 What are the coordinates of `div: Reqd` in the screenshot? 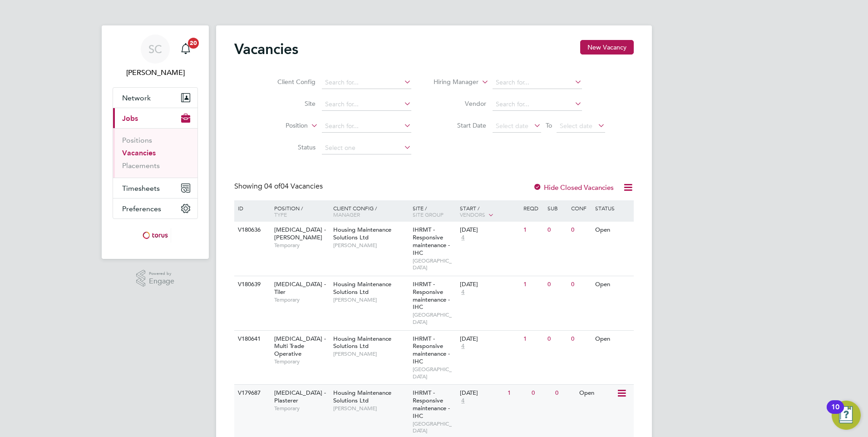 It's located at (533, 208).